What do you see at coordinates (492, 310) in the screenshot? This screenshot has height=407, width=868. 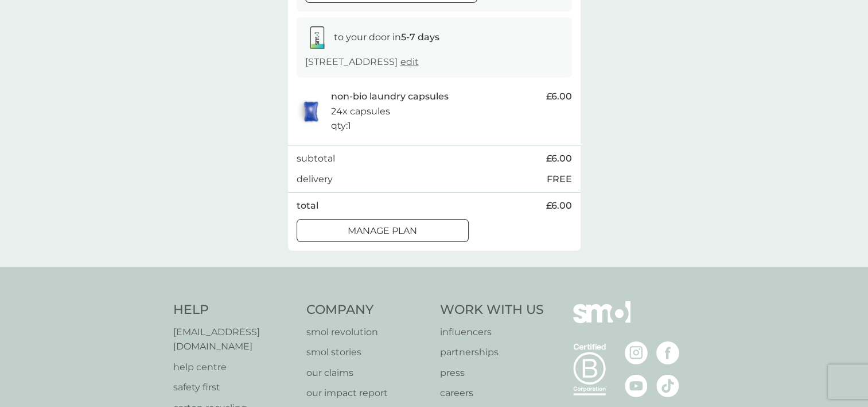 I see `h4: Work With Us` at bounding box center [492, 310].